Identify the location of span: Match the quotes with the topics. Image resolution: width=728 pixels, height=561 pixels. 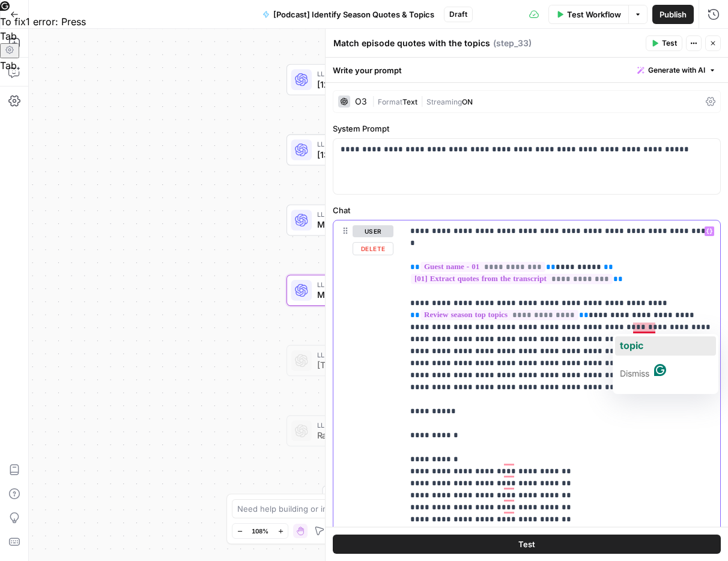
(384, 225).